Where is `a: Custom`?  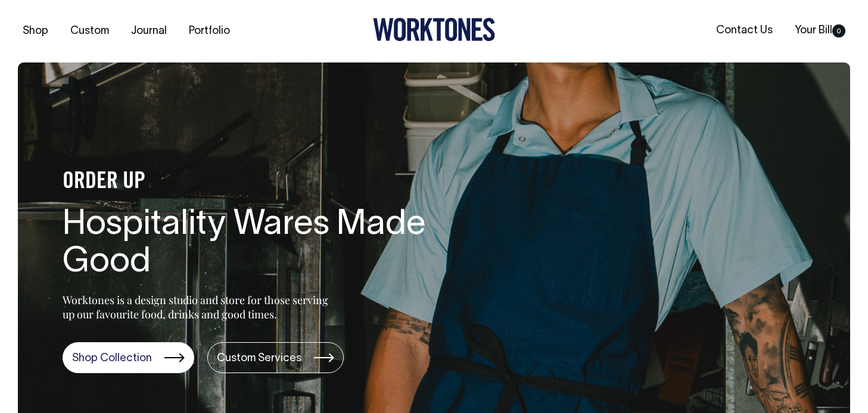
a: Custom is located at coordinates (89, 31).